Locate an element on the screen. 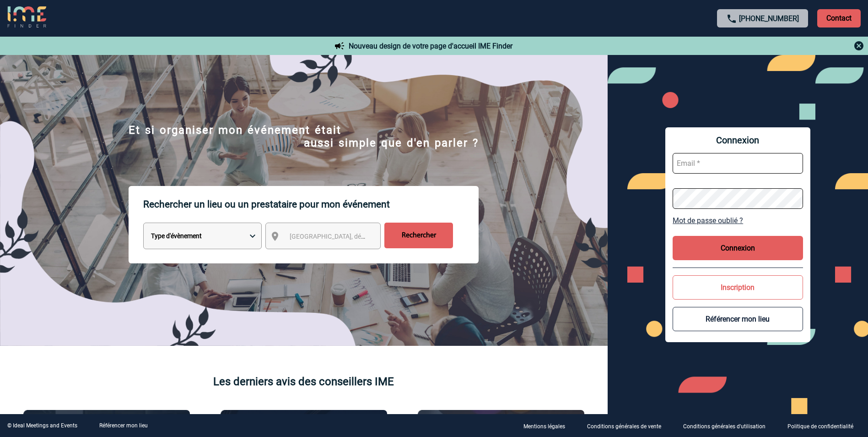 Image resolution: width=868 pixels, height=437 pixels. p: Conditions générales d'utilisation is located at coordinates (725, 427).